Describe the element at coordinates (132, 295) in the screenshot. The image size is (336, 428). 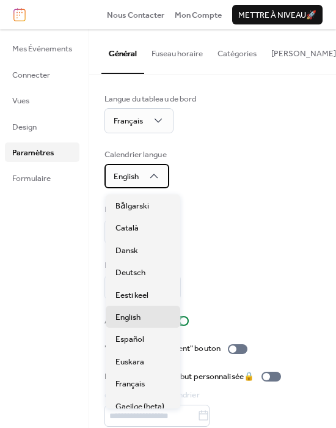
I see `span: Eesti keel` at that location.